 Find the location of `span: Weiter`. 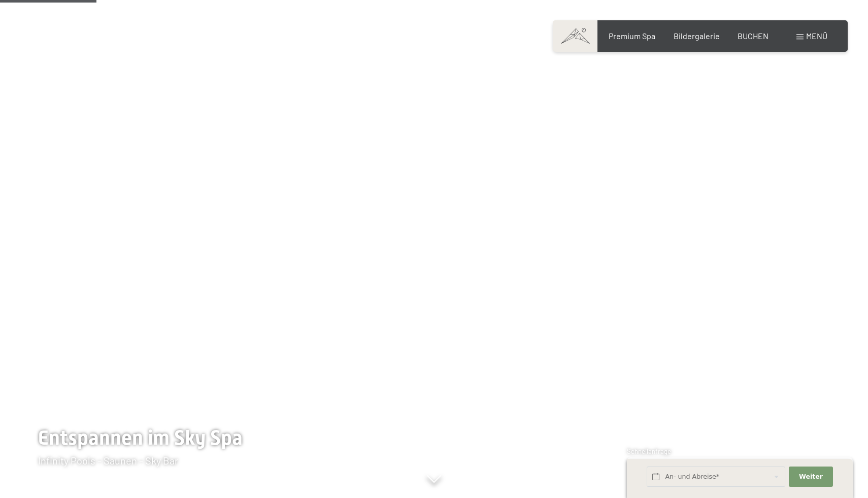

span: Weiter is located at coordinates (811, 476).